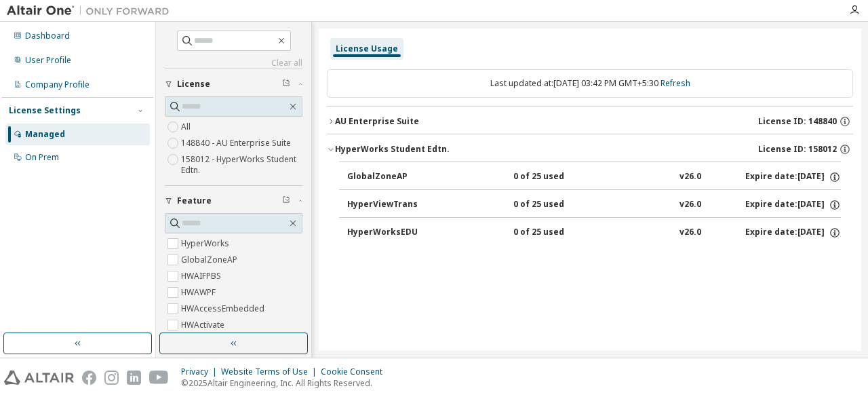  I want to click on a: Clear all, so click(233, 63).